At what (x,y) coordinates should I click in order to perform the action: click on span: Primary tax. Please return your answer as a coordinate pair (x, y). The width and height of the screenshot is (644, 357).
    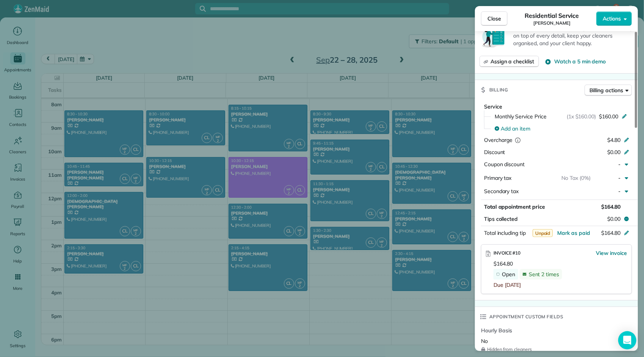
    Looking at the image, I should click on (498, 178).